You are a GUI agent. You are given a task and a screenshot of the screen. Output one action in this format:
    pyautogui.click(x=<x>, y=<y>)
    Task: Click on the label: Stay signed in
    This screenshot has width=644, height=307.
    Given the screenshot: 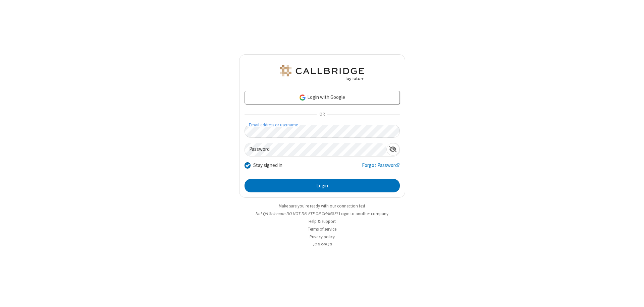 What is the action you would take?
    pyautogui.click(x=267, y=165)
    